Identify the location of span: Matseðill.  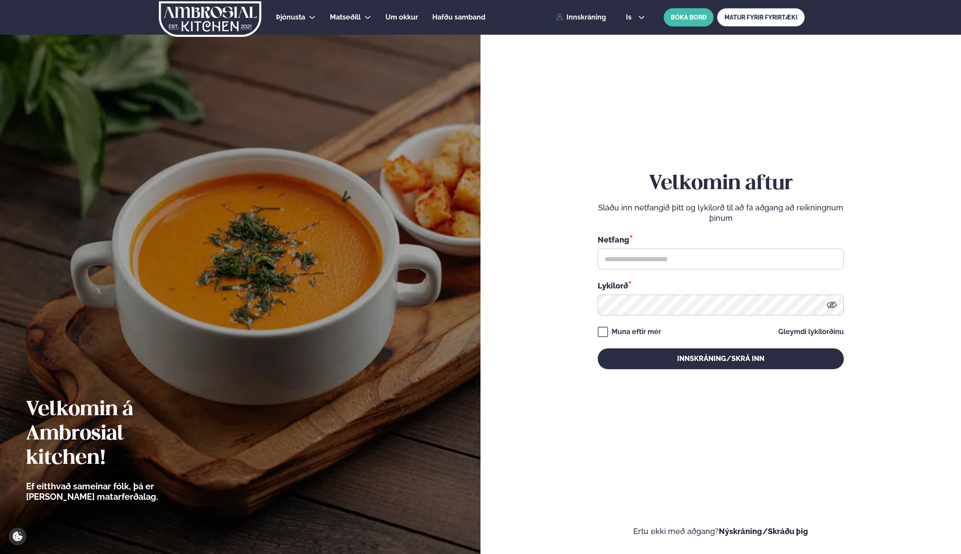
(345, 17).